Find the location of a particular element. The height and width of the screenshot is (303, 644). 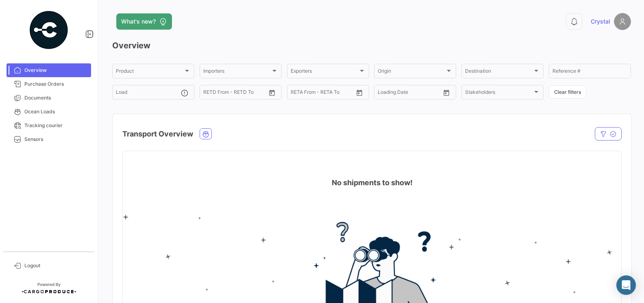

a: Overview is located at coordinates (49, 70).